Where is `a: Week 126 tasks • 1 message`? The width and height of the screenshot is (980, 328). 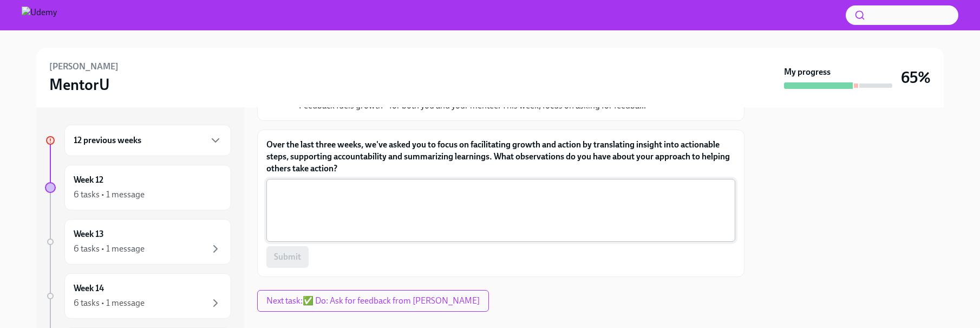
a: Week 126 tasks • 1 message is located at coordinates (138, 188).